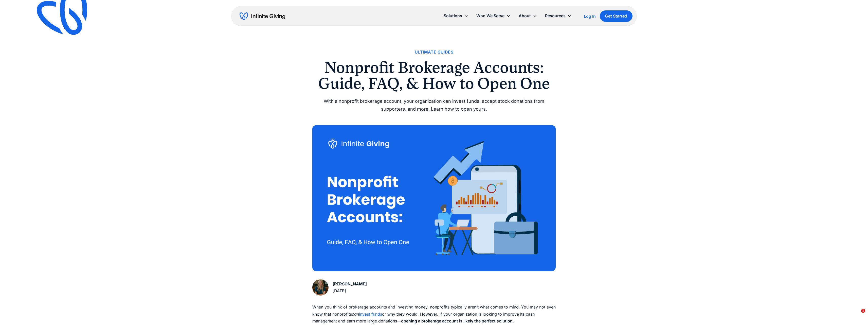 The width and height of the screenshot is (868, 326). What do you see at coordinates (590, 16) in the screenshot?
I see `a: Log In` at bounding box center [590, 16].